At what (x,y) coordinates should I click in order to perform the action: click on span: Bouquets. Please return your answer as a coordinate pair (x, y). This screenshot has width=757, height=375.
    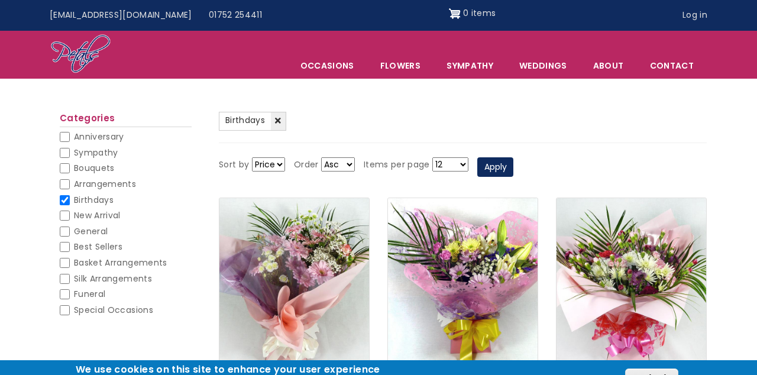
    Looking at the image, I should click on (94, 168).